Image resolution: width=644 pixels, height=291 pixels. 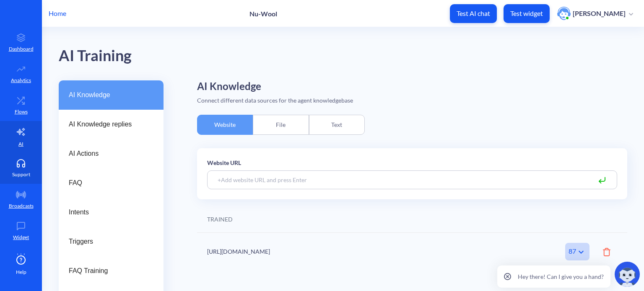 What do you see at coordinates (526, 13) in the screenshot?
I see `button: Test widget` at bounding box center [526, 13].